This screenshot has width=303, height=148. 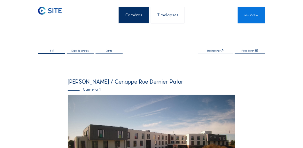 What do you see at coordinates (51, 50) in the screenshot?
I see `span: Fil` at bounding box center [51, 50].